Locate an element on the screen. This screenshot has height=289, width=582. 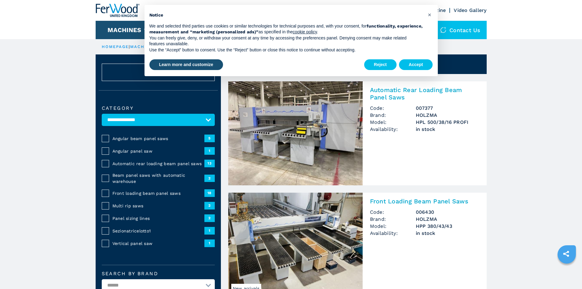
h3: HPP 380/43/43 is located at coordinates (448, 226).